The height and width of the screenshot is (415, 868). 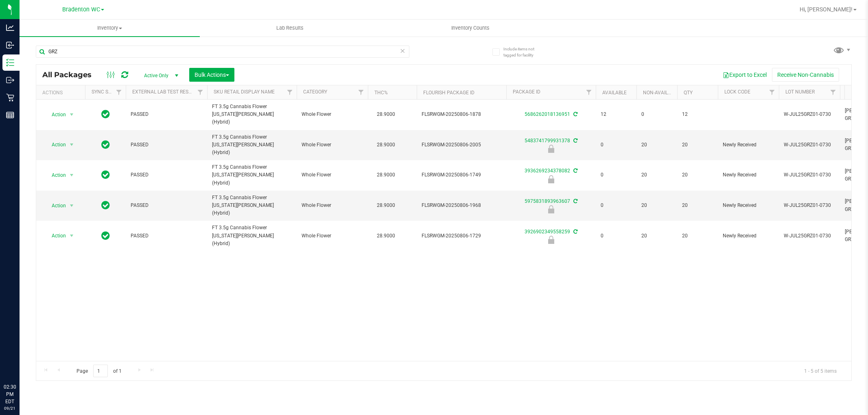 What do you see at coordinates (10, 28) in the screenshot?
I see `inline-svg: Analytics` at bounding box center [10, 28].